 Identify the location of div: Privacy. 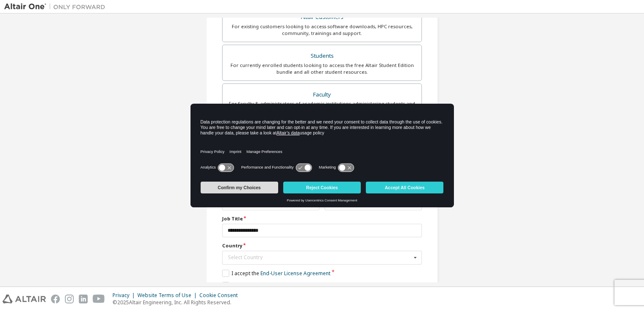
(125, 295).